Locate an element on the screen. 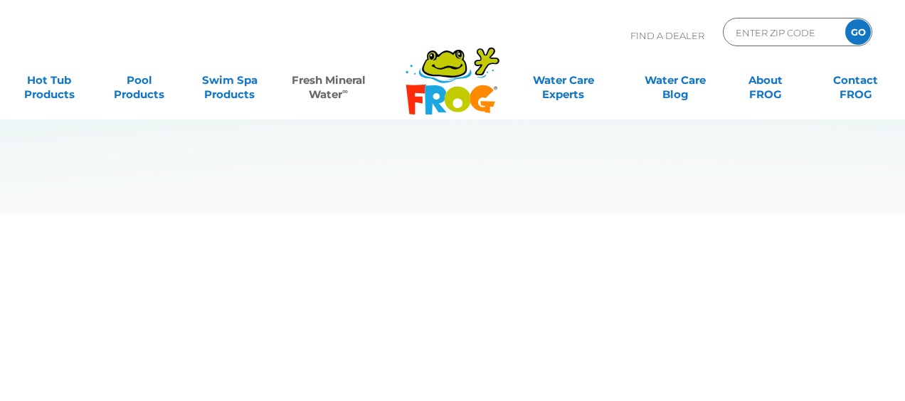 This screenshot has width=905, height=401. a: Water CareBlog is located at coordinates (675, 80).